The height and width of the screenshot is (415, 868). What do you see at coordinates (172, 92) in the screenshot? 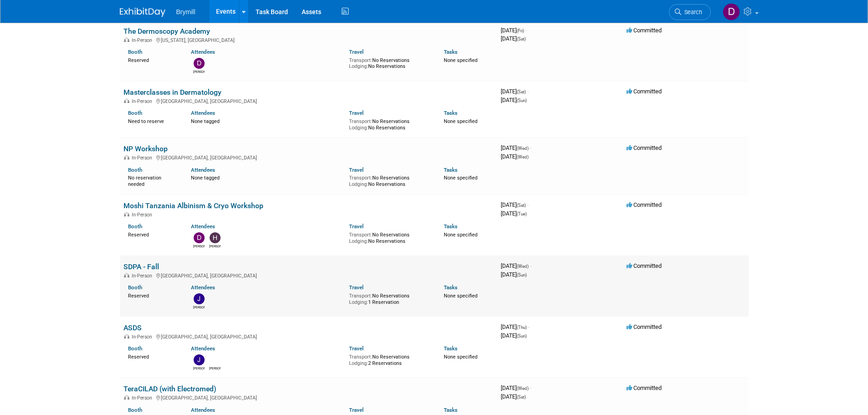
I see `a: Masterclasses in Dermatology` at bounding box center [172, 92].